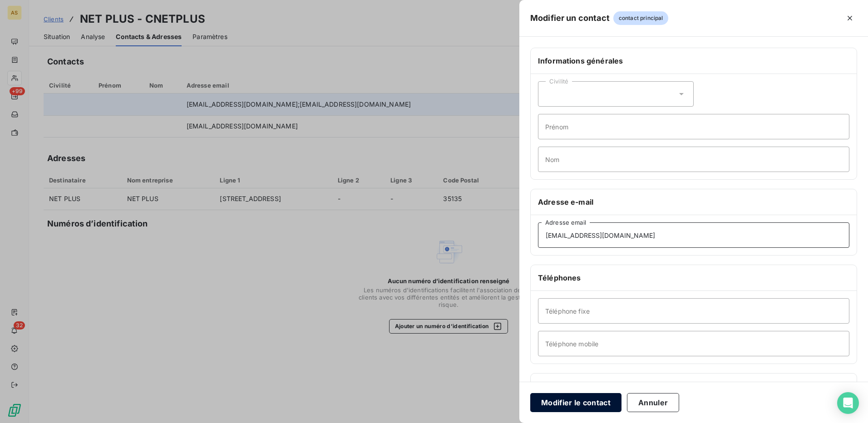 The width and height of the screenshot is (868, 423). Describe the element at coordinates (570, 18) in the screenshot. I see `h5: Modifier un contact` at that location.